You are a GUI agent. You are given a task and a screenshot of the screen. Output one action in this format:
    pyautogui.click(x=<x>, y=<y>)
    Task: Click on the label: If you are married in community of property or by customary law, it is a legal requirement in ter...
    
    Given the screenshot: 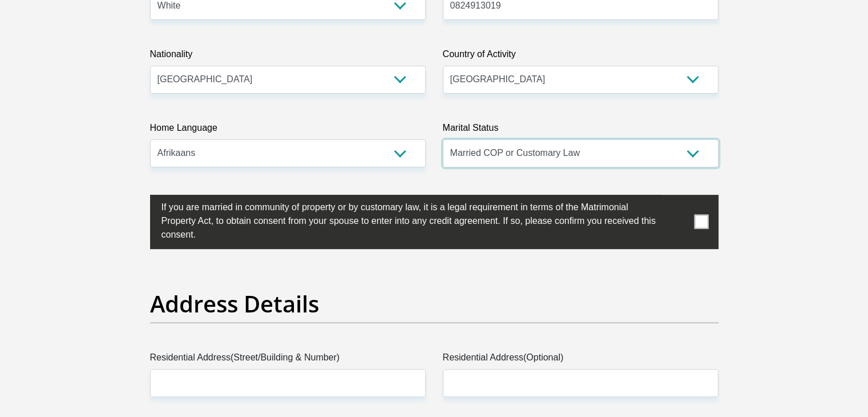 What is the action you would take?
    pyautogui.click(x=406, y=219)
    